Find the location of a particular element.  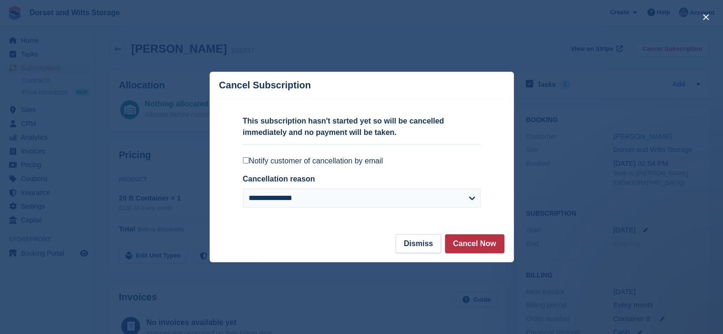

p: This subscription hasn't started yet so will be cancelled immediately and no payment will be taken. is located at coordinates (362, 127).